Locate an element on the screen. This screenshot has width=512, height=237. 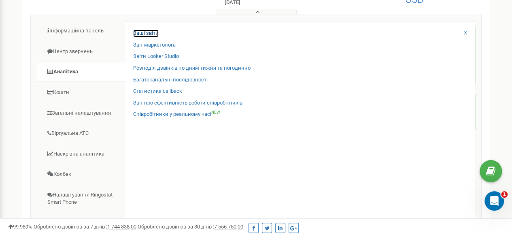
a: Наскрізна аналітика is located at coordinates (81, 154).